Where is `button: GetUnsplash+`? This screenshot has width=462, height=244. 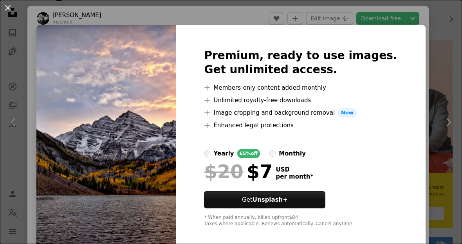
button: GetUnsplash+ is located at coordinates (265, 200).